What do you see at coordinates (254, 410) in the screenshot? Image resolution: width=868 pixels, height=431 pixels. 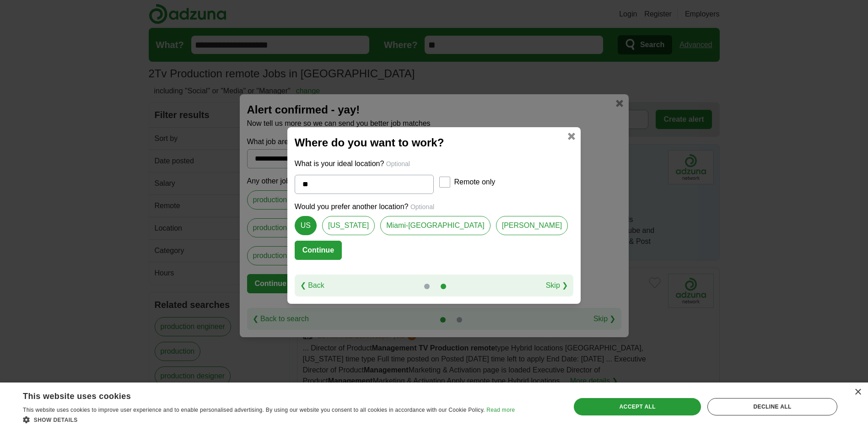 I see `span: This website uses cookies to improve user experience and to enable personalised advertising. By u...` at bounding box center [254, 410].